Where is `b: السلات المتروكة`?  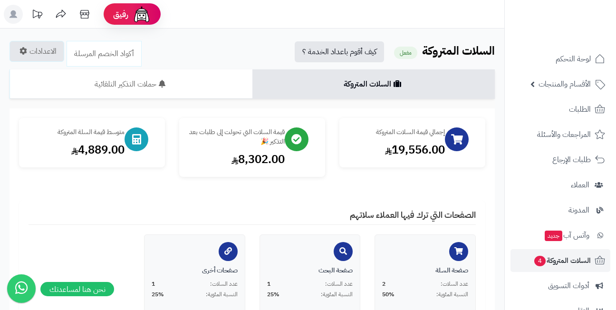
b: السلات المتروكة is located at coordinates (458, 51).